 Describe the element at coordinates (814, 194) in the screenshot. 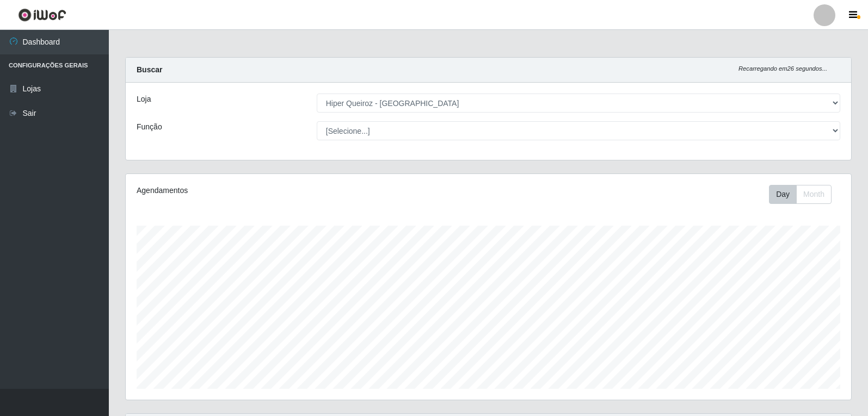

I see `button: Month` at that location.